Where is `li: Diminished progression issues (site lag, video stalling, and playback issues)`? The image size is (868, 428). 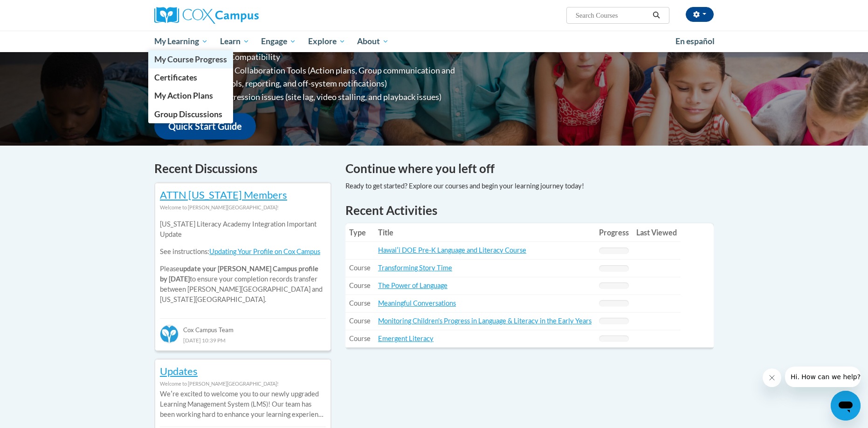 li: Diminished progression issues (site lag, video stalling, and playback issues) is located at coordinates (332, 97).